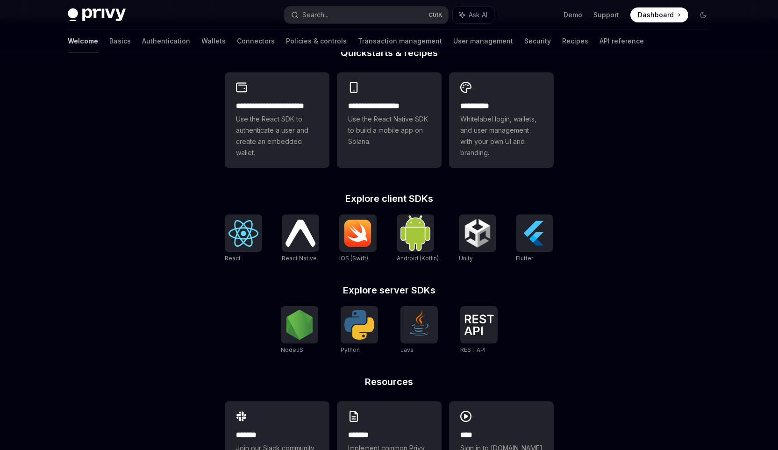 This screenshot has width=778, height=450. Describe the element at coordinates (233, 258) in the screenshot. I see `span: React` at that location.